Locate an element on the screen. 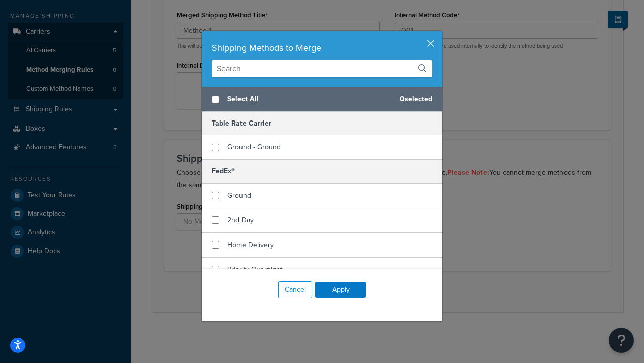 The width and height of the screenshot is (644, 363). span: Select All is located at coordinates (310, 99).